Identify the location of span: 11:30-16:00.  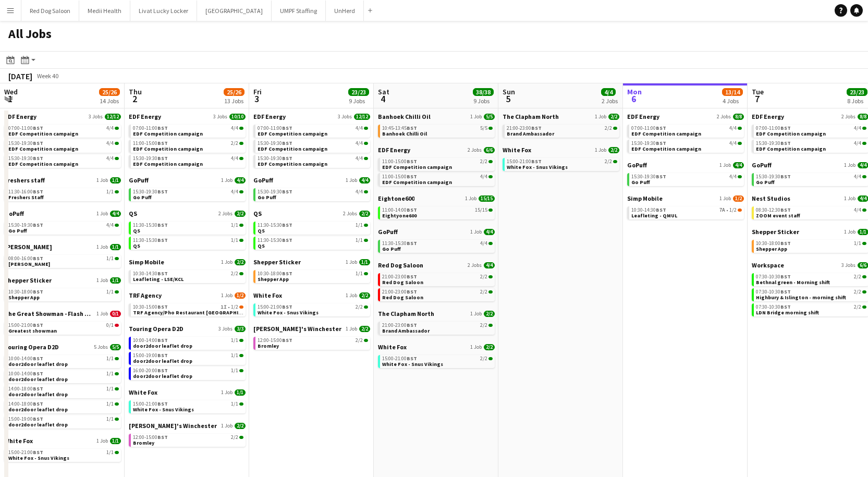
(26, 192).